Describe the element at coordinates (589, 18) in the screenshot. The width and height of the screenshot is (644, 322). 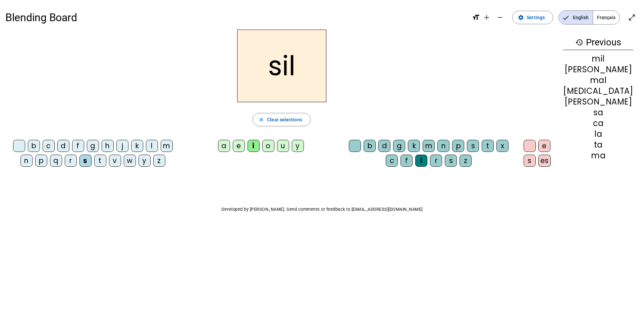
I see `mat-button-toggle-group: Language selection` at that location.